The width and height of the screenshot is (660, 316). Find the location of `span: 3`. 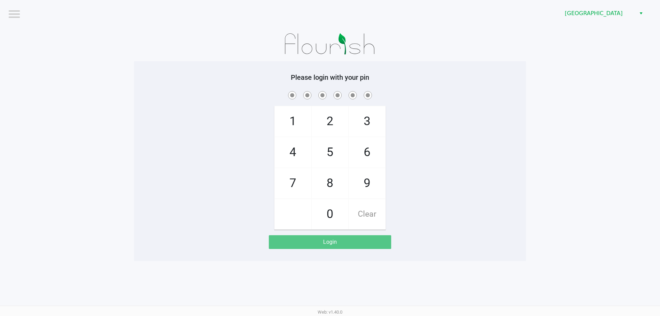

span: 3 is located at coordinates (367, 121).